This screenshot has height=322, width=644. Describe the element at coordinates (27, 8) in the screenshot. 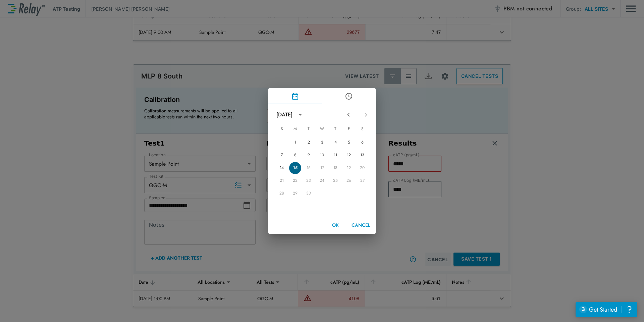

I see `div: Get Started` at that location.